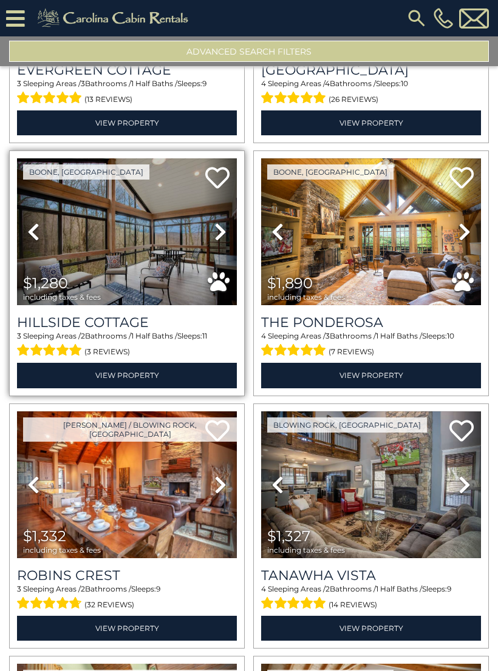 This screenshot has height=671, width=498. Describe the element at coordinates (127, 576) in the screenshot. I see `a: Robins Crest` at that location.